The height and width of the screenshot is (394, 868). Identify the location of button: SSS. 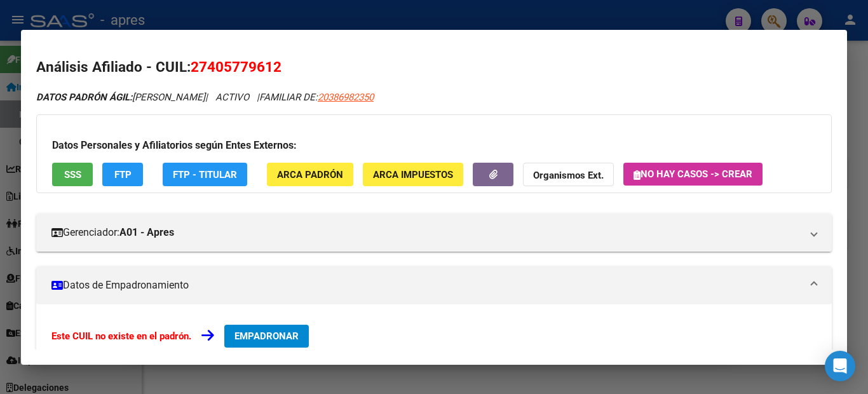
(73, 174).